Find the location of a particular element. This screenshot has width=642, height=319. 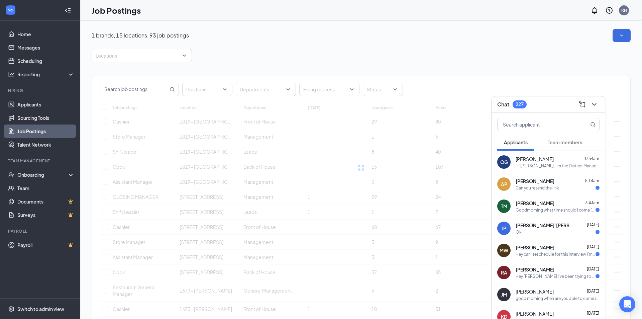

div: TM is located at coordinates (504, 206).